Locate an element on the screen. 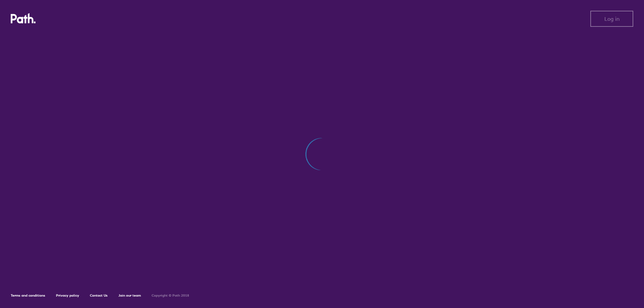  h6: Copyright © Path 2018 is located at coordinates (170, 296).